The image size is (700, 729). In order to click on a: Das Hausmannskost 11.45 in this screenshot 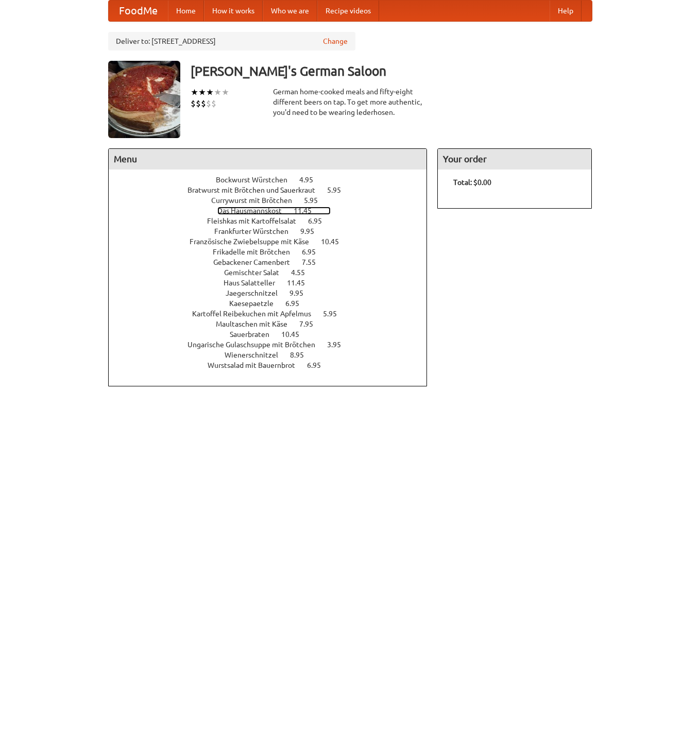, I will do `click(274, 210)`.